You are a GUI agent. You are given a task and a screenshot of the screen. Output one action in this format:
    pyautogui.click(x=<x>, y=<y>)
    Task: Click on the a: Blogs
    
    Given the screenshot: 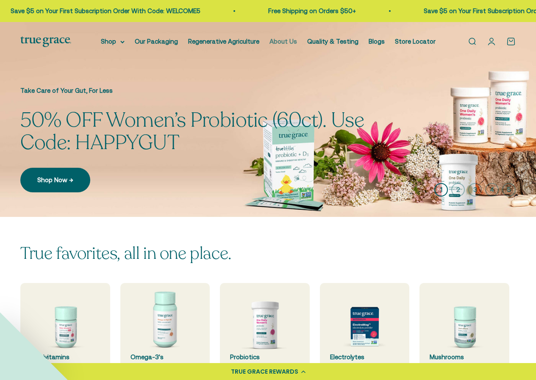 What is the action you would take?
    pyautogui.click(x=376, y=41)
    